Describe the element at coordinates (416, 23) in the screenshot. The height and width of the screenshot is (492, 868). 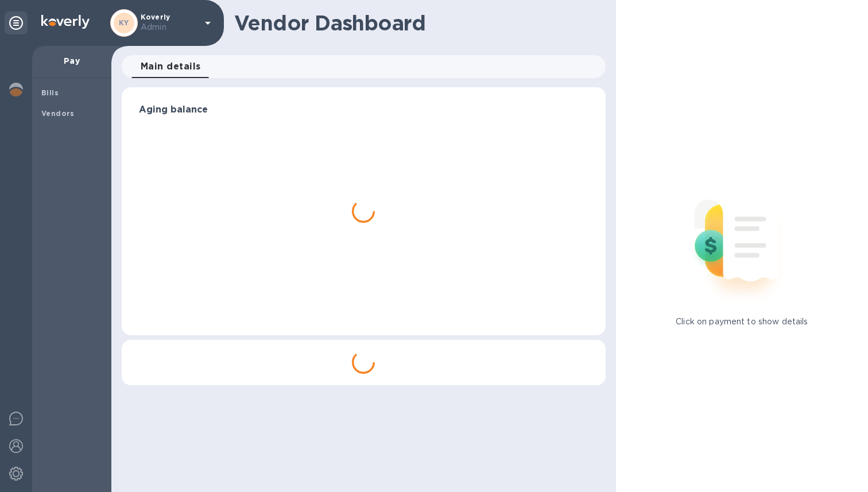
I see `h1: Vendor Dashboard` at that location.